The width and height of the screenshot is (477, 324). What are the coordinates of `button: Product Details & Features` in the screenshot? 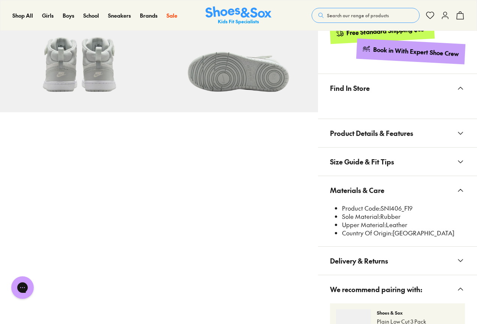 It's located at (398, 133).